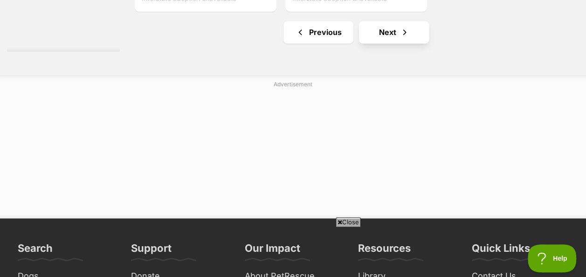 This screenshot has width=586, height=277. What do you see at coordinates (356, 32) in the screenshot?
I see `nav: Pagination` at bounding box center [356, 32].